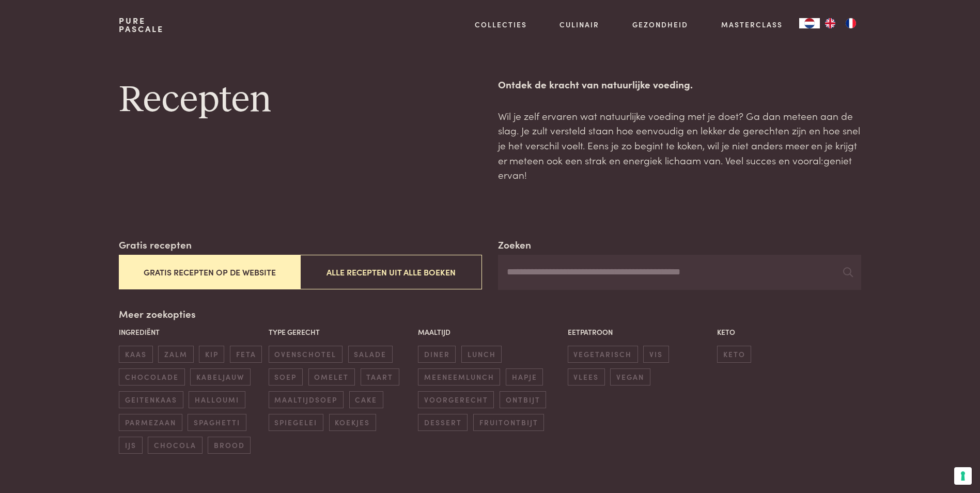 This screenshot has width=980, height=493. What do you see at coordinates (220, 377) in the screenshot?
I see `span: kabeljauw` at bounding box center [220, 377].